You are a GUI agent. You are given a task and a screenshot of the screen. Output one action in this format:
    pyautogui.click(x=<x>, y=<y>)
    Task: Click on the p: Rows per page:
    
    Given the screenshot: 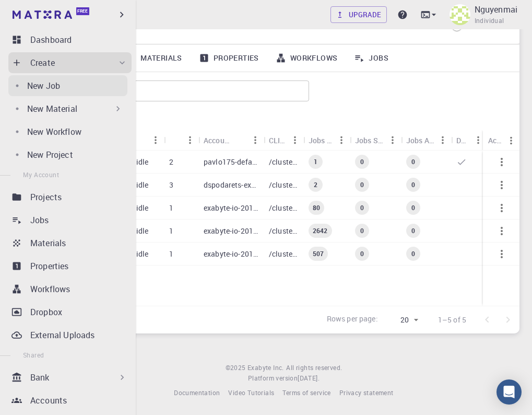 What is the action you would take?
    pyautogui.click(x=352, y=319)
    